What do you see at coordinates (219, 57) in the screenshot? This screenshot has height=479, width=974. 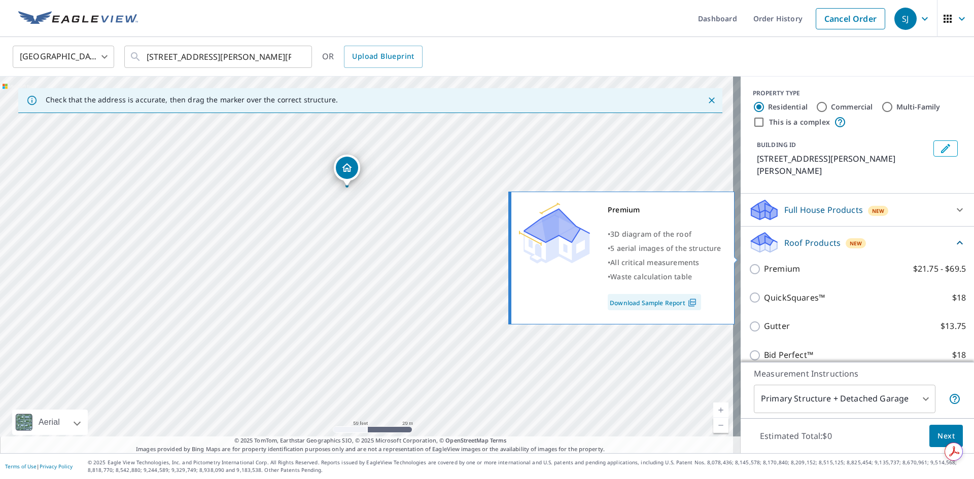 I see `input: Search by address or latitude-longitude` at bounding box center [219, 57].